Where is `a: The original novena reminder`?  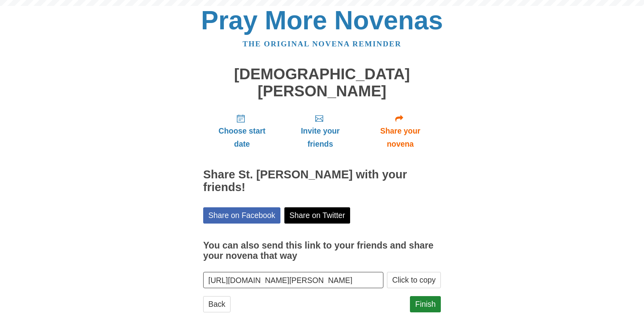
a: The original novena reminder is located at coordinates (322, 44).